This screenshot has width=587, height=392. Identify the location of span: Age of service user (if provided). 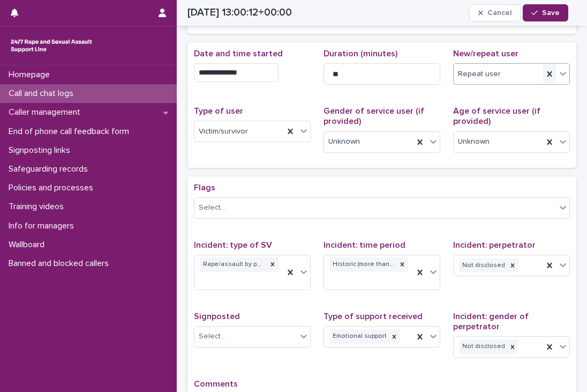
(497, 116).